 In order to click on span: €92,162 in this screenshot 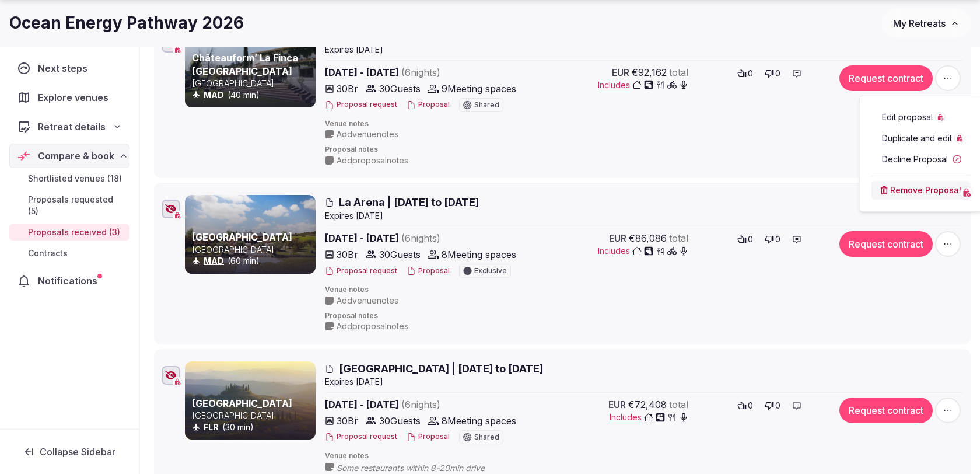, I will do `click(649, 72)`.